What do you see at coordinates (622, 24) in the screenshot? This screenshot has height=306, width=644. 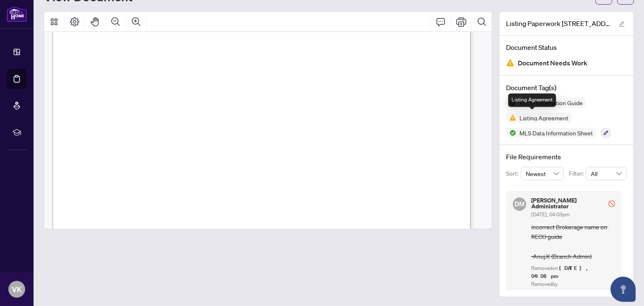 I see `span: edit` at bounding box center [622, 24].